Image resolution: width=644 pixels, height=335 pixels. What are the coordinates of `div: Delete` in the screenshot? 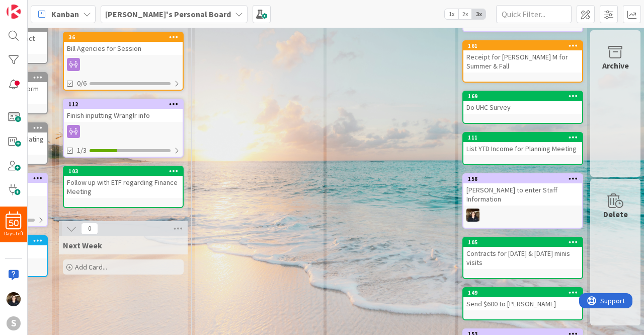 It's located at (615, 214).